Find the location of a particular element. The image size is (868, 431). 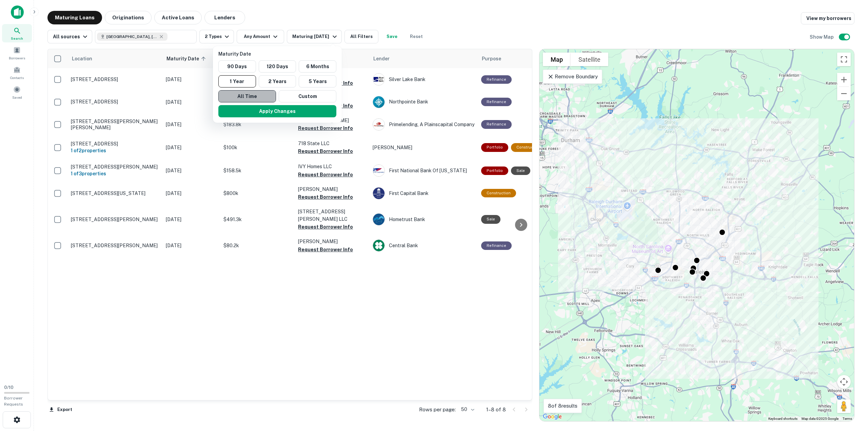

button: Custom is located at coordinates (308, 96).